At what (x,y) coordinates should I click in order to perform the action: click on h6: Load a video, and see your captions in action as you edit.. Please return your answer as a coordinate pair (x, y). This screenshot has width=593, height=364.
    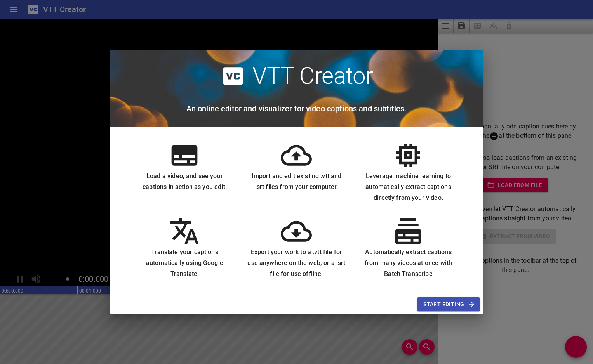
    Looking at the image, I should click on (185, 182).